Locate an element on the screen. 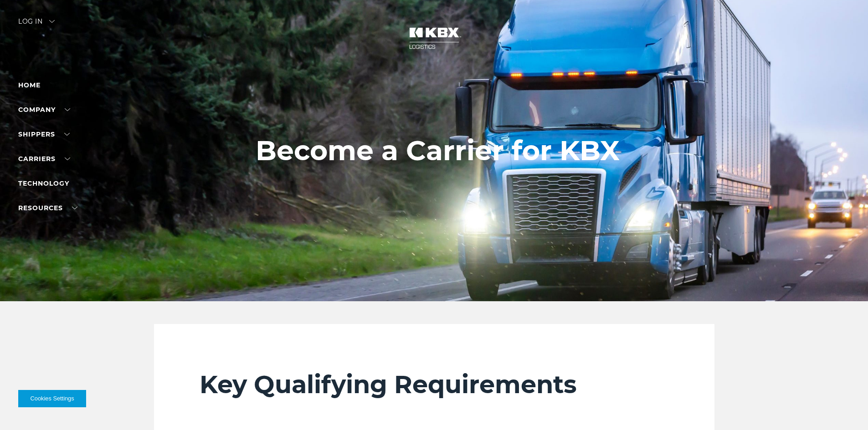 Image resolution: width=868 pixels, height=430 pixels. a: Company is located at coordinates (44, 110).